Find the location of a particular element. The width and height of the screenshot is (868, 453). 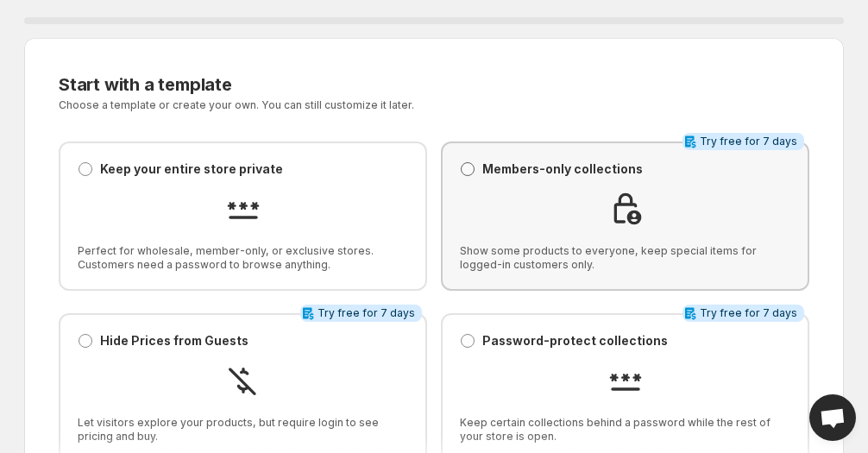

img: Password-protect collections is located at coordinates (626, 380).